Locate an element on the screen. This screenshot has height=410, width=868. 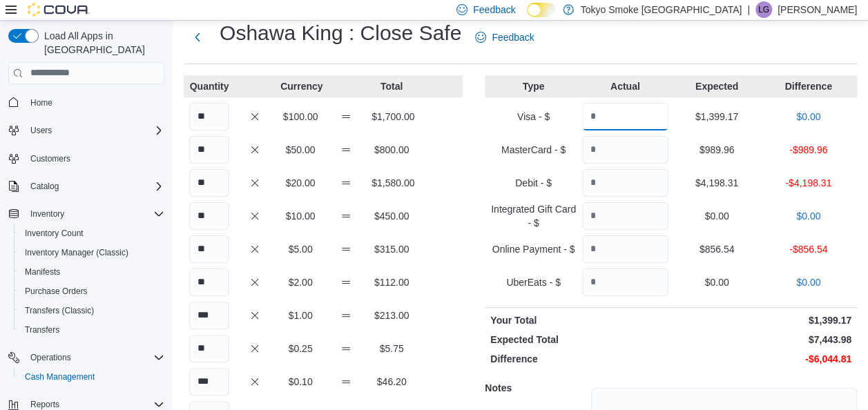
p: $2.00 is located at coordinates (301, 282).